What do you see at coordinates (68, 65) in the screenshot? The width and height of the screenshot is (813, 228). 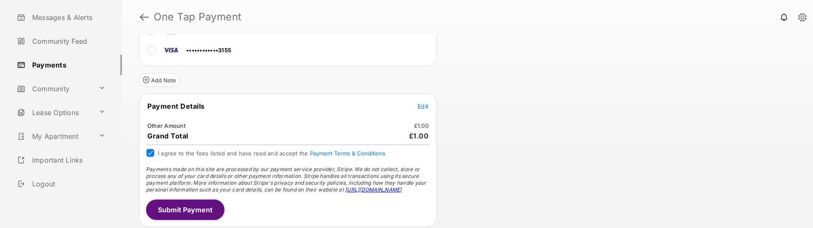 I see `a: Payments` at bounding box center [68, 65].